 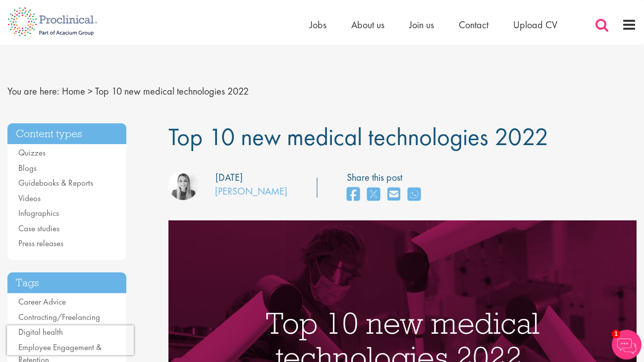 I want to click on span: You are here:, so click(x=33, y=91).